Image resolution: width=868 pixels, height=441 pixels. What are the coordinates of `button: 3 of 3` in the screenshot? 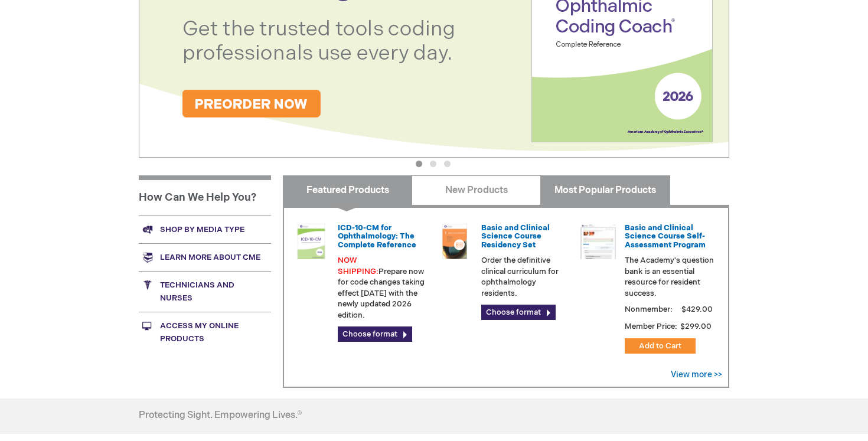 It's located at (447, 163).